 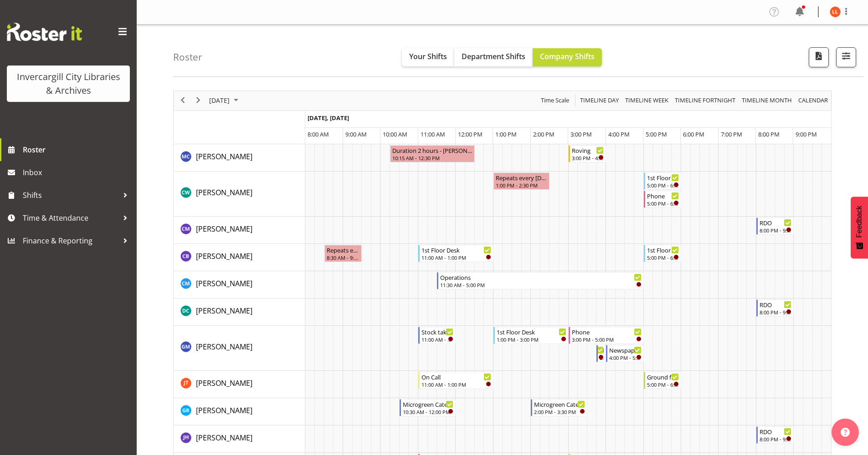 I want to click on div: Gabriel McKay Smith"s event - Newspapers Begin From Friday, October 3, 2025 at 4:00:00 PM GMT+13:..., so click(x=625, y=354).